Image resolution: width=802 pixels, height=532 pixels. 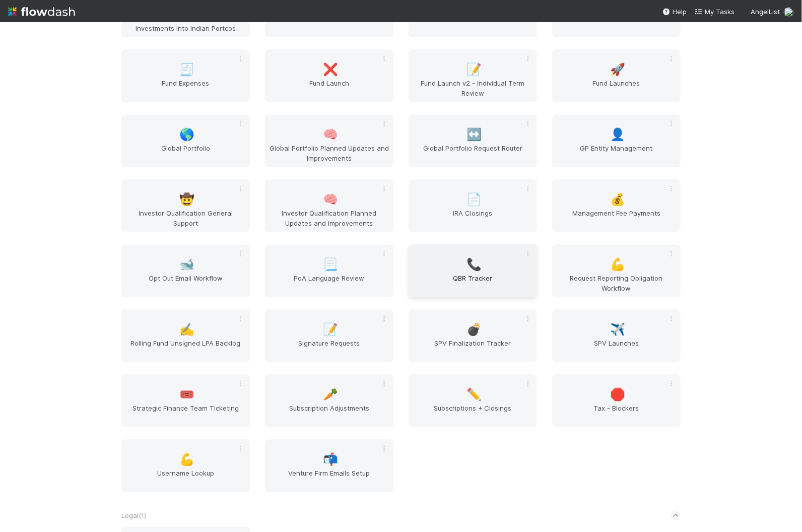 I want to click on a: My Tasks, so click(x=714, y=12).